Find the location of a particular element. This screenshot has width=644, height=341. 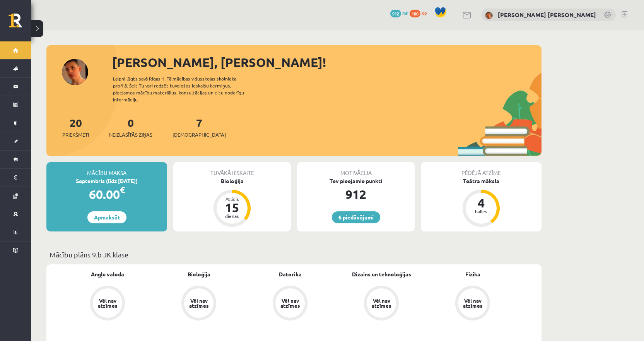

a: Bioloģija Atlicis 15 dienas is located at coordinates (232, 202).